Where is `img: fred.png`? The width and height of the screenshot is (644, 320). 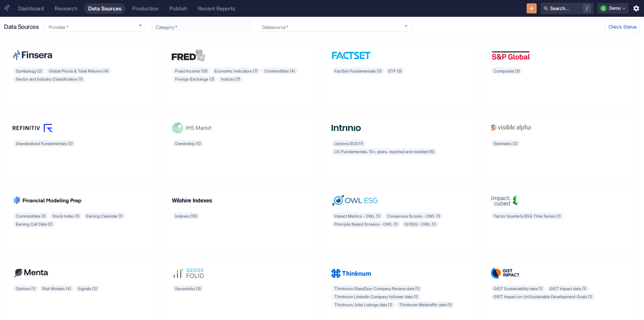
img: fred.png is located at coordinates (189, 56).